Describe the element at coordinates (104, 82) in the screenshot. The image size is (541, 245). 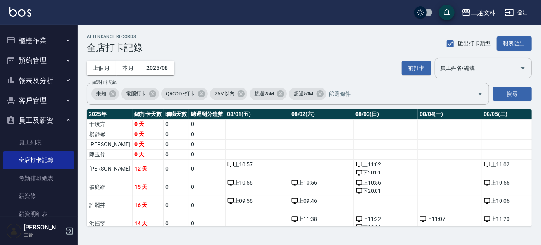
I see `label: 篩選打卡記錄` at that location.